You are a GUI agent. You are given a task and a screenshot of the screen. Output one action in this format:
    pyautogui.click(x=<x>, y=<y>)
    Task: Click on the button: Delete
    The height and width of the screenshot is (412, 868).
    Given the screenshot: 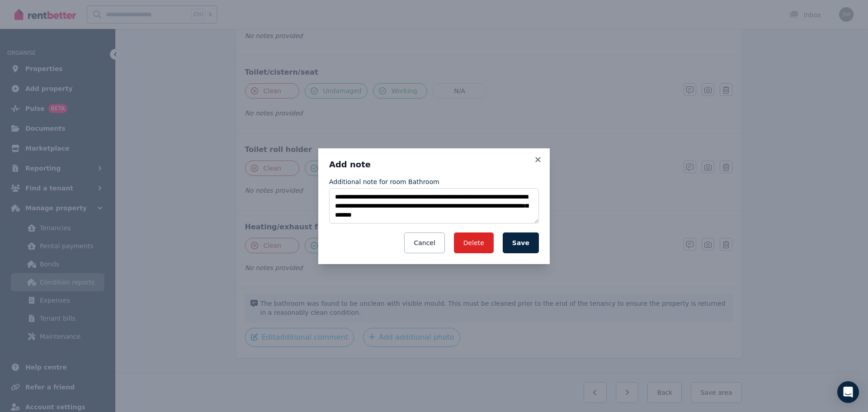 What is the action you would take?
    pyautogui.click(x=473, y=243)
    